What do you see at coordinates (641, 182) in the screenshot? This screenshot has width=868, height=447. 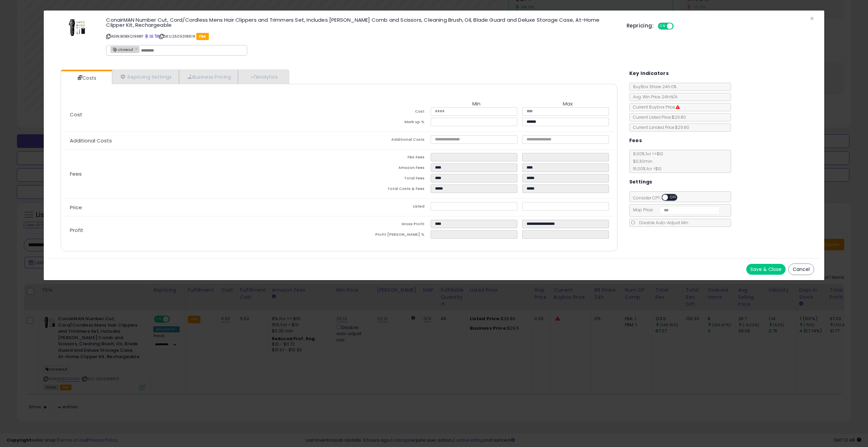 I see `h5: Settings` at bounding box center [641, 182].